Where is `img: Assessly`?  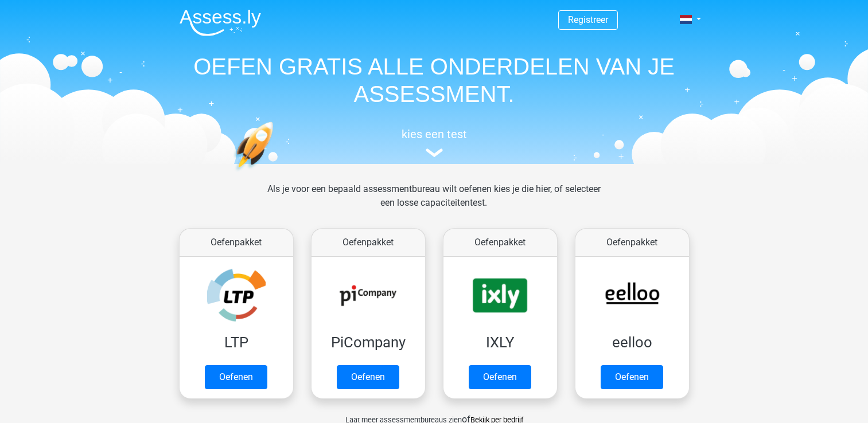
img: Assessly is located at coordinates (220, 23).